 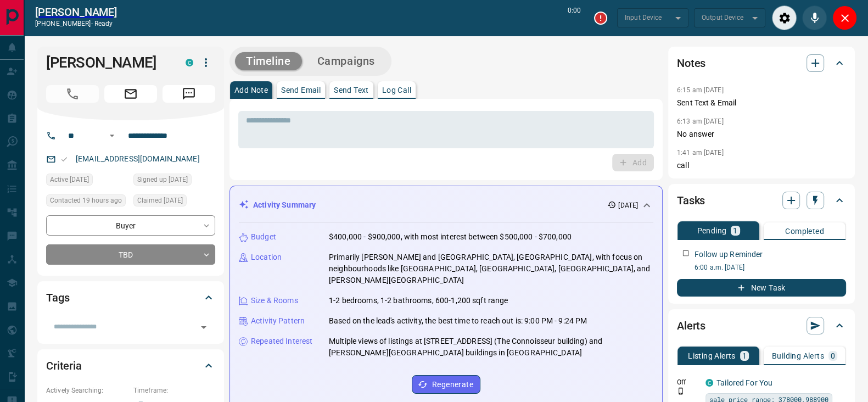 What do you see at coordinates (72, 94) in the screenshot?
I see `span: Call` at bounding box center [72, 94].